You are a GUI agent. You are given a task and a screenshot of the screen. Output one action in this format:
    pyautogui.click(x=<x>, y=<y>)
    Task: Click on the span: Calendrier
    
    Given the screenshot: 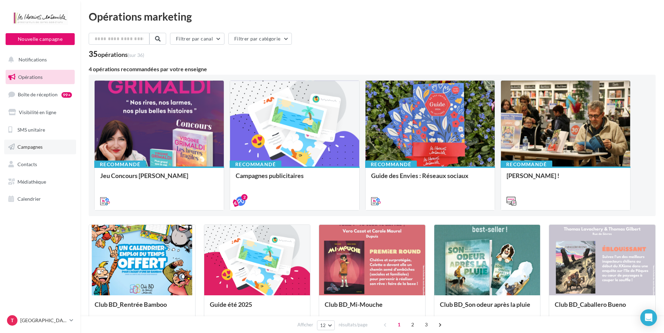 What is the action you would take?
    pyautogui.click(x=29, y=199)
    